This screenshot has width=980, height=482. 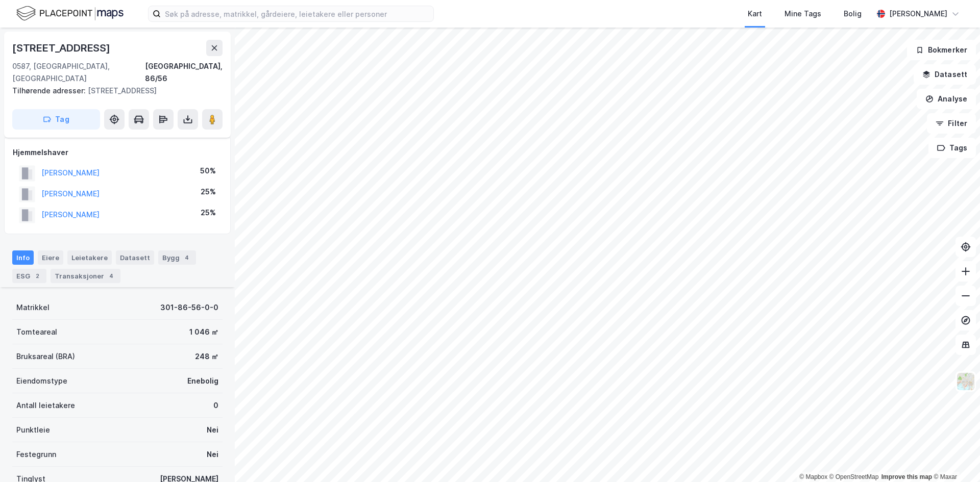 I want to click on img: logo.f888ab2527a4732fd821a326f86c7f29.svg, so click(x=70, y=13).